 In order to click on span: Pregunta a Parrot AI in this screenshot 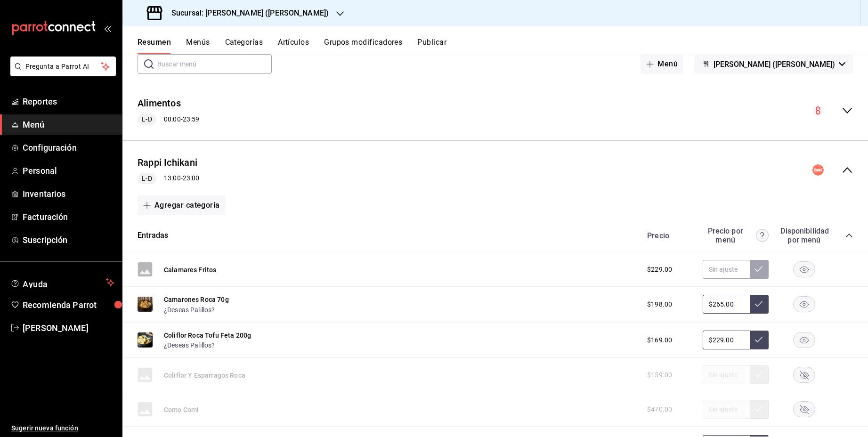, I will do `click(63, 66)`.